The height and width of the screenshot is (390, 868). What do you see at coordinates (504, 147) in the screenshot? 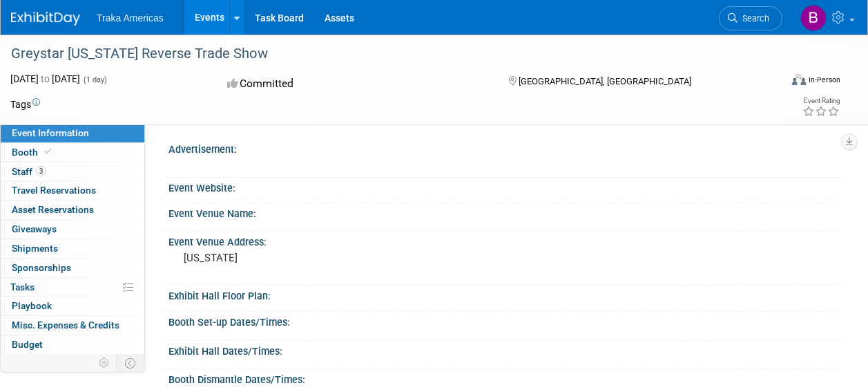
I see `div: Advertisement:` at bounding box center [504, 147].